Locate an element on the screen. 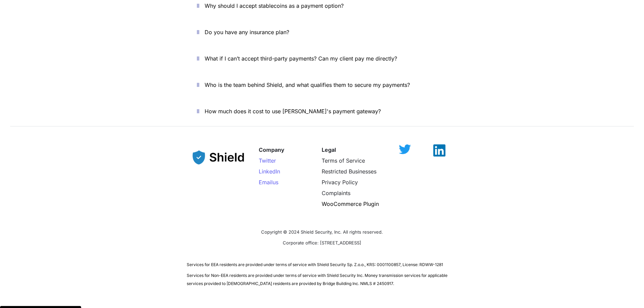 Image resolution: width=644 pixels, height=308 pixels. span: Complaints is located at coordinates (336, 193).